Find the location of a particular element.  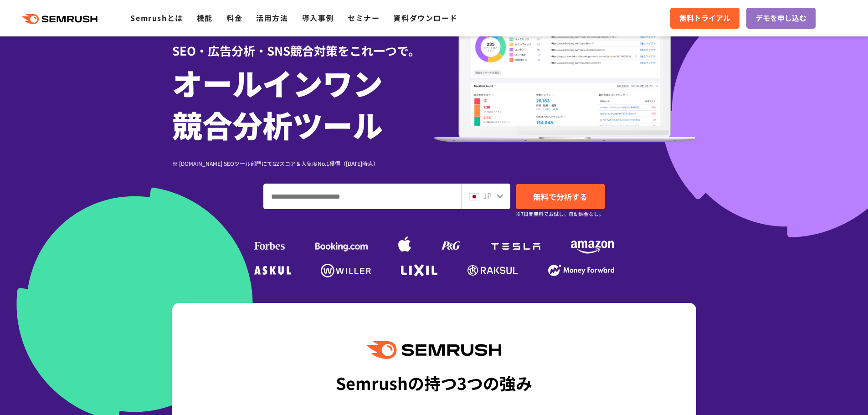

a: 導入事例 is located at coordinates (318, 18).